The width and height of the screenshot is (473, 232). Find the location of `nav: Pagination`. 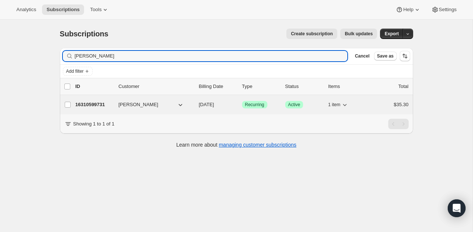

nav: Pagination is located at coordinates (398, 124).